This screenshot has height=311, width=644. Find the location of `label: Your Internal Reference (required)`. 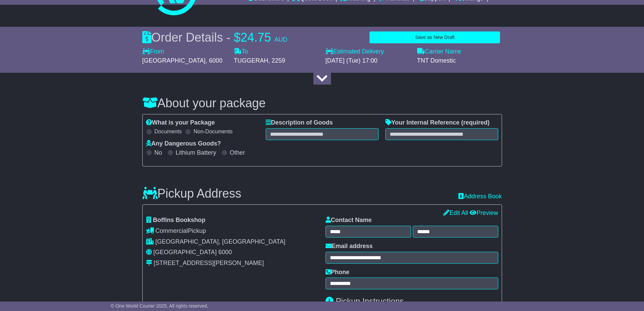

label: Your Internal Reference (required) is located at coordinates (438, 123).